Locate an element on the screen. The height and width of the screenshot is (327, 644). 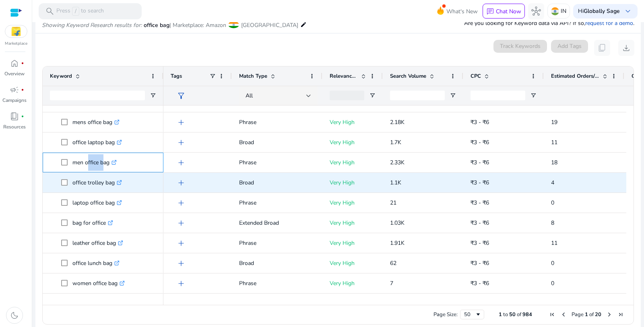
span: 873 is located at coordinates (395, 102).